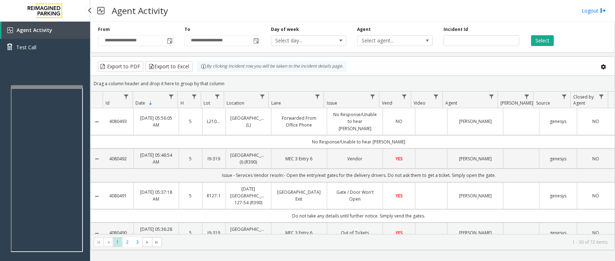  I want to click on a: Vendor, so click(355, 159).